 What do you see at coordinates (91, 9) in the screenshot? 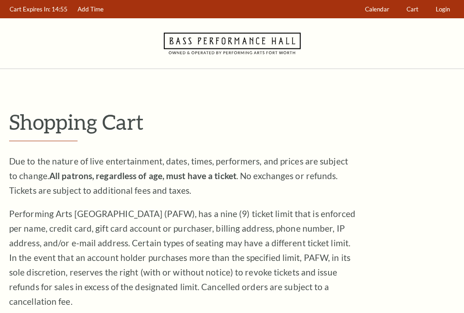
I see `a: Add Time` at bounding box center [91, 9].